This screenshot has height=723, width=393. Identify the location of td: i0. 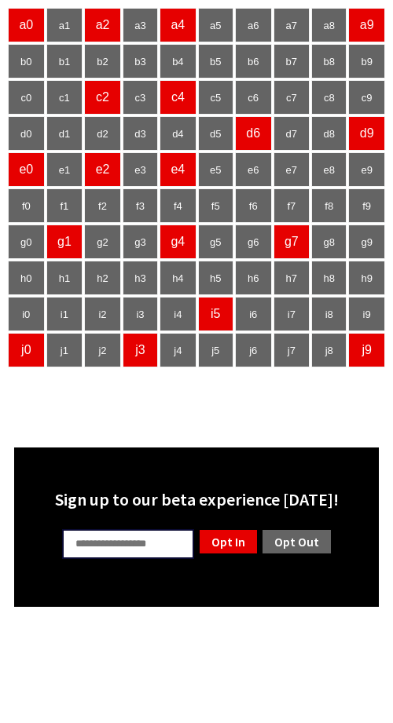
(26, 314).